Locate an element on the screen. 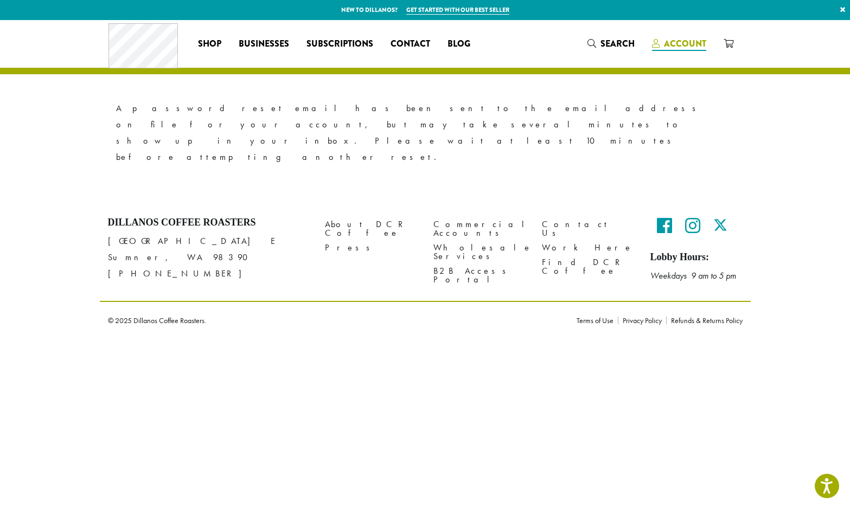 The height and width of the screenshot is (509, 850). h4: Dillanos Coffee Roasters is located at coordinates (208, 223).